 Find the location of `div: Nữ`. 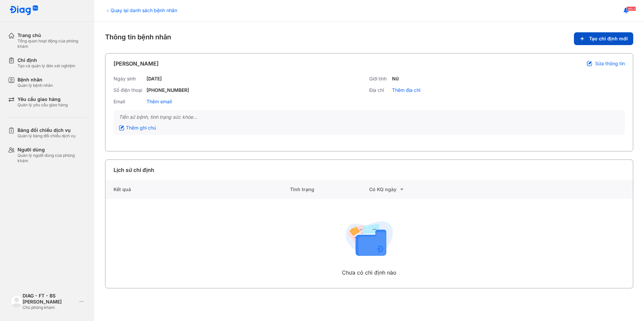

div: Nữ is located at coordinates (396, 79).